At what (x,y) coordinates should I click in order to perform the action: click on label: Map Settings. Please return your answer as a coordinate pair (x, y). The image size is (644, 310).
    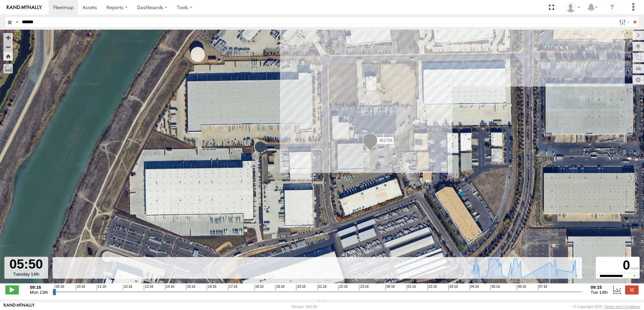
    Looking at the image, I should click on (638, 80).